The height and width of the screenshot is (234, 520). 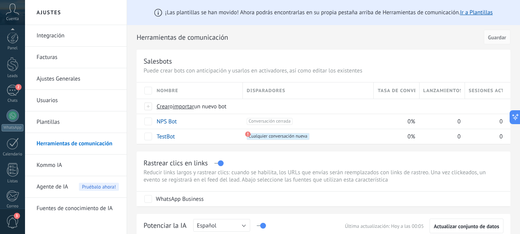 I want to click on div: Rastrear clics en links, so click(x=176, y=163).